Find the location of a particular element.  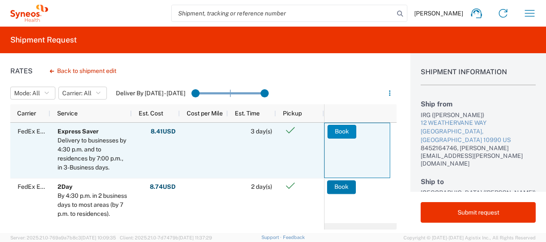

button: Mode: All is located at coordinates (33, 93).